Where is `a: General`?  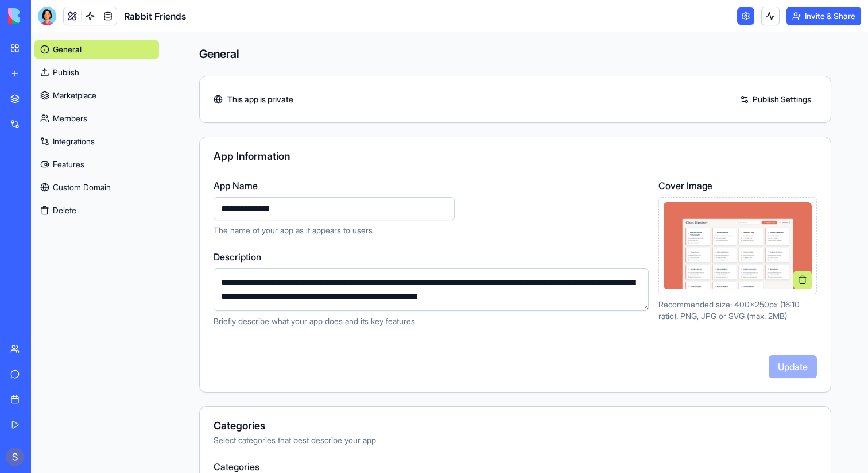 a: General is located at coordinates (96, 49).